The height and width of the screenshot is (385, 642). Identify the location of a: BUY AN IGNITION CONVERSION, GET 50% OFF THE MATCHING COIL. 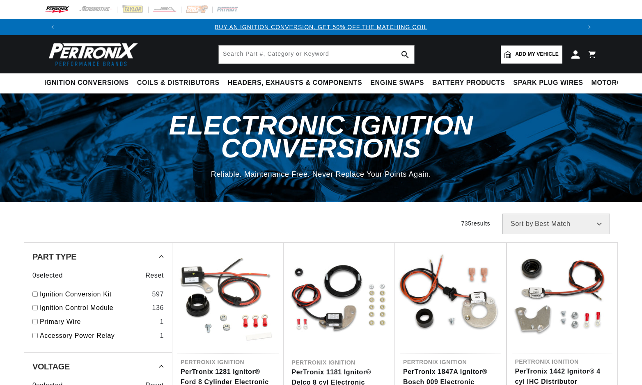
(321, 27).